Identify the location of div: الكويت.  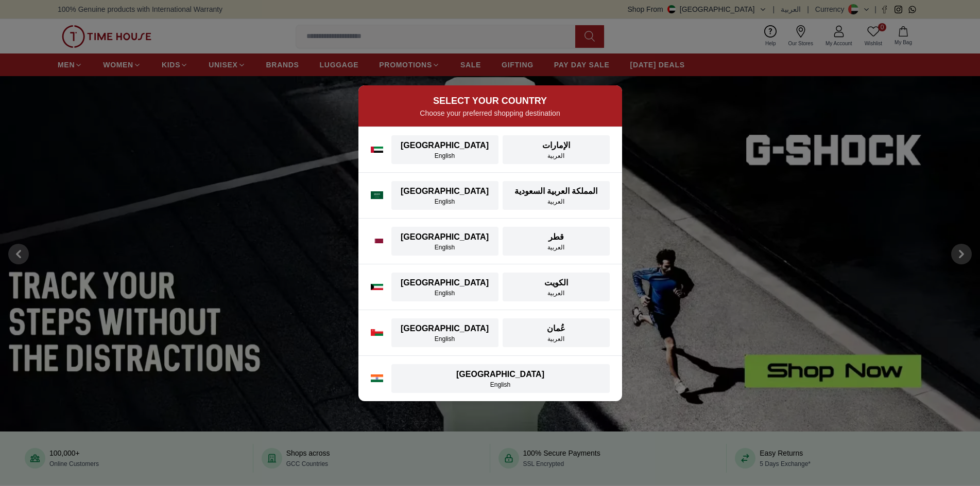
(556, 283).